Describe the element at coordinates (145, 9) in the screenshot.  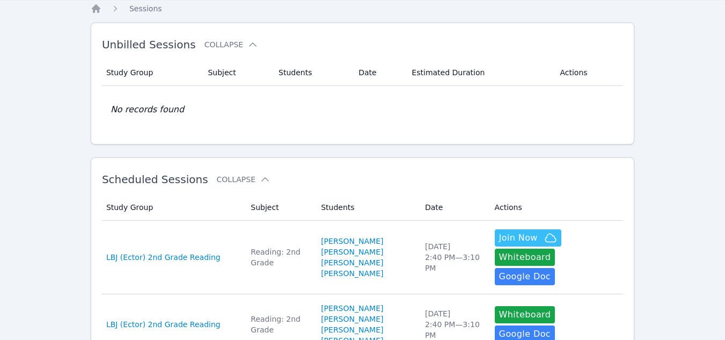
I see `span: Sessions` at that location.